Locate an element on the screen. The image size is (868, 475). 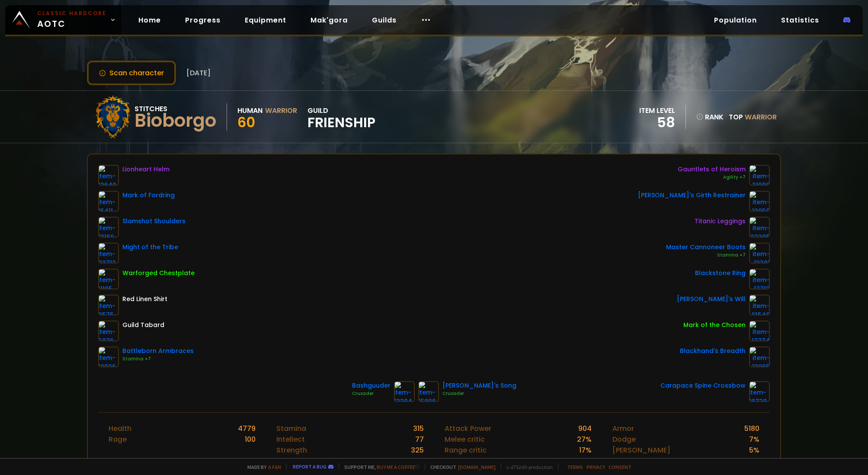
div: Blackhand's Breadth is located at coordinates (712, 351).